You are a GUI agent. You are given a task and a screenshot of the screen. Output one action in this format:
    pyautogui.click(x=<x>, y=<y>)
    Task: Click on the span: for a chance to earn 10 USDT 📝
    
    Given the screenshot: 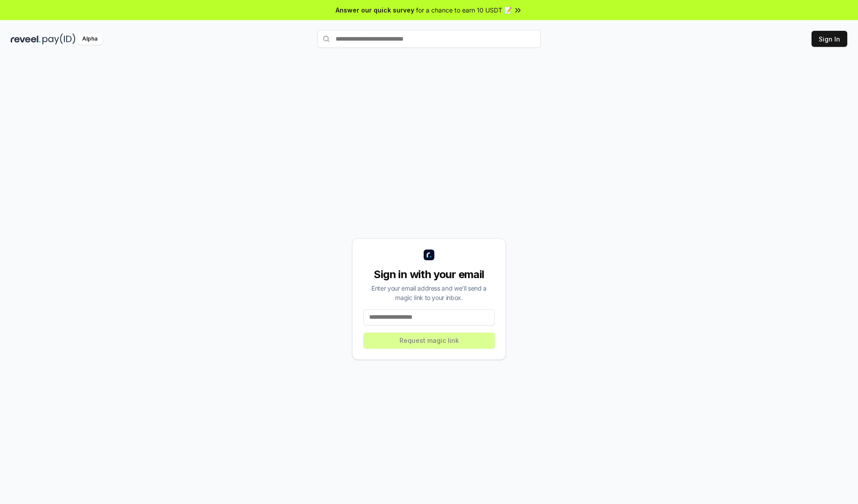 What is the action you would take?
    pyautogui.click(x=464, y=10)
    